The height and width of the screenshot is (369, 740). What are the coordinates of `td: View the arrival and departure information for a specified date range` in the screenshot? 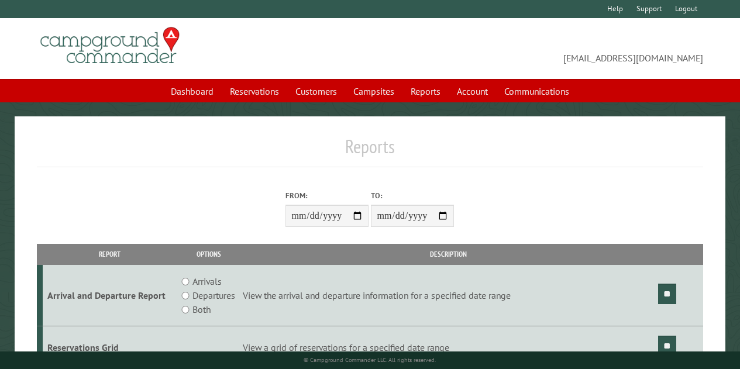 It's located at (449, 295).